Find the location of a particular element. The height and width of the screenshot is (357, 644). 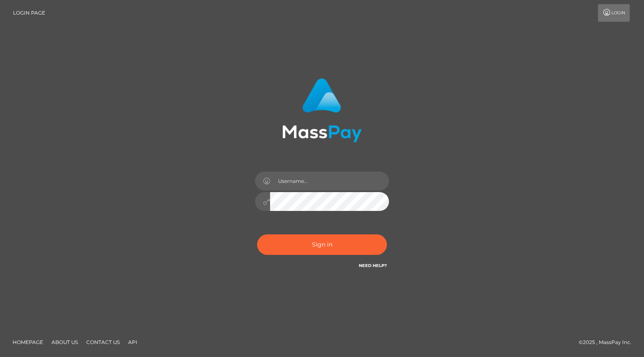

div: © 2025 , MassPay Inc. is located at coordinates (608, 342).